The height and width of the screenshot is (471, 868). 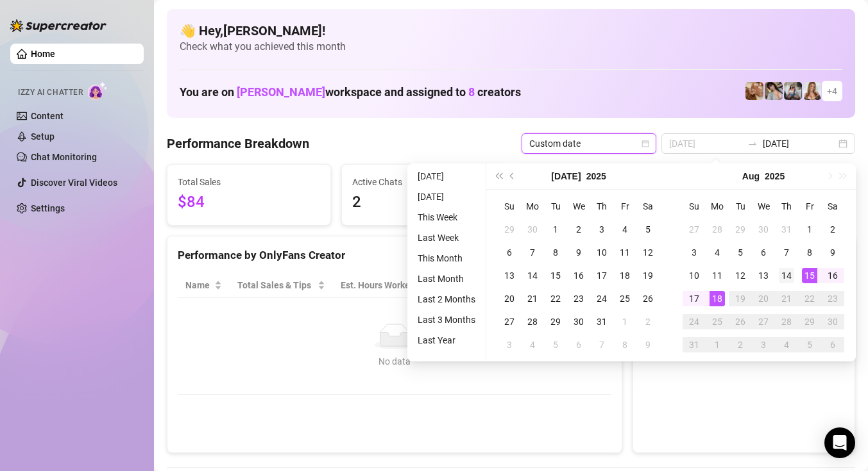 I want to click on td: 2025-07-16, so click(x=579, y=276).